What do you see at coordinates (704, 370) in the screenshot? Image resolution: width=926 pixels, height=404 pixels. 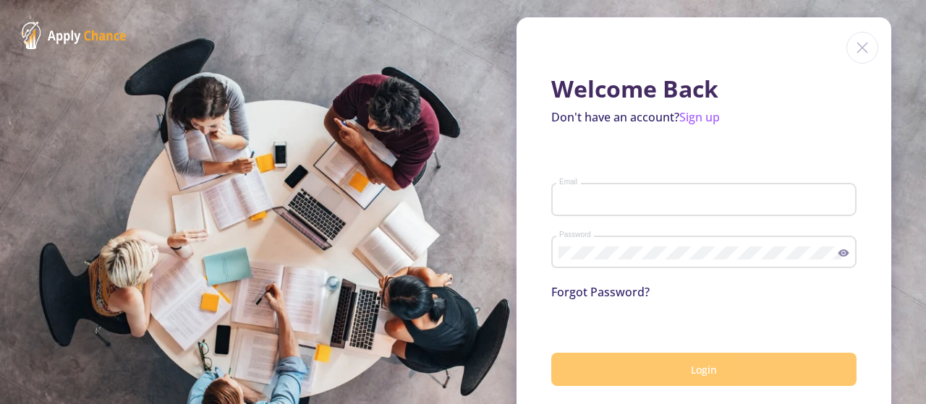 I see `button: Login` at bounding box center [704, 370].